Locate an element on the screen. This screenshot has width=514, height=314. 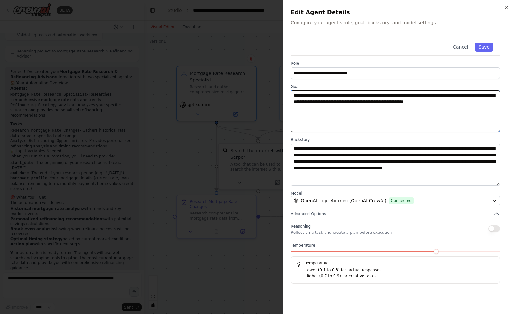
button: OpenAI - gpt-4o-mini (OpenAI CrewAI)Connected is located at coordinates (396, 201).